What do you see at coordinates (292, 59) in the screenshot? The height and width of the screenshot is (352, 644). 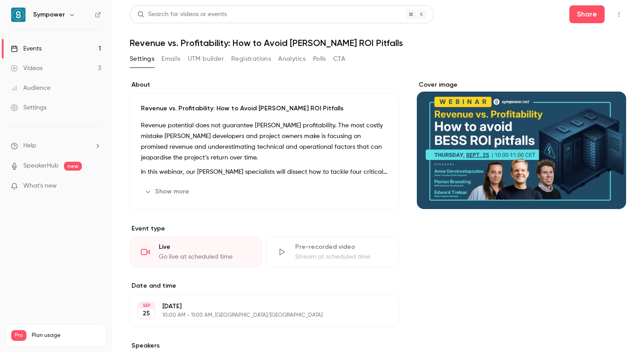 I see `button: Analytics` at bounding box center [292, 59].